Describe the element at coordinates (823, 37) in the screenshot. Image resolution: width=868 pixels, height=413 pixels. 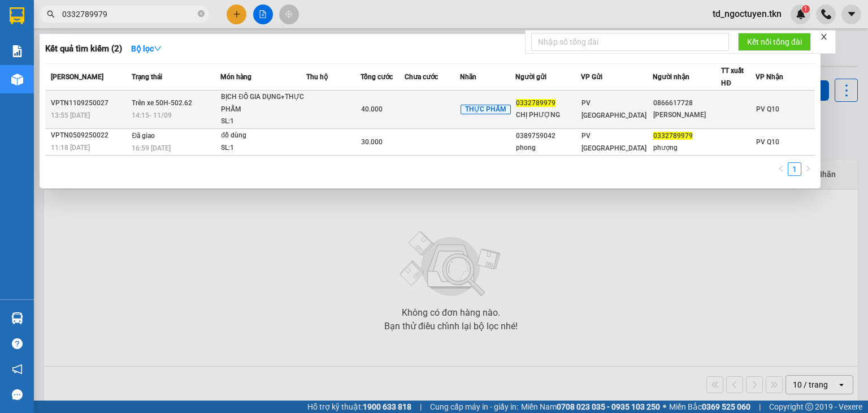
I see `span: close` at that location.